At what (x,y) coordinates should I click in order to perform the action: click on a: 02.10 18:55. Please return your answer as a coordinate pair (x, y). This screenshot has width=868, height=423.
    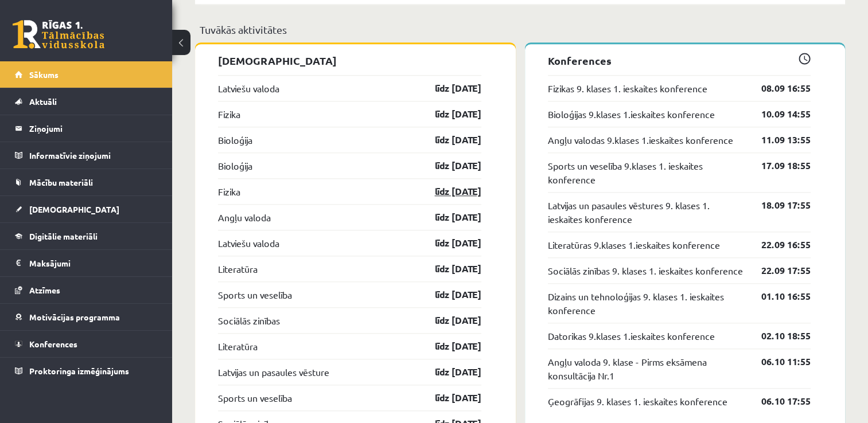
    Looking at the image, I should click on (777, 336).